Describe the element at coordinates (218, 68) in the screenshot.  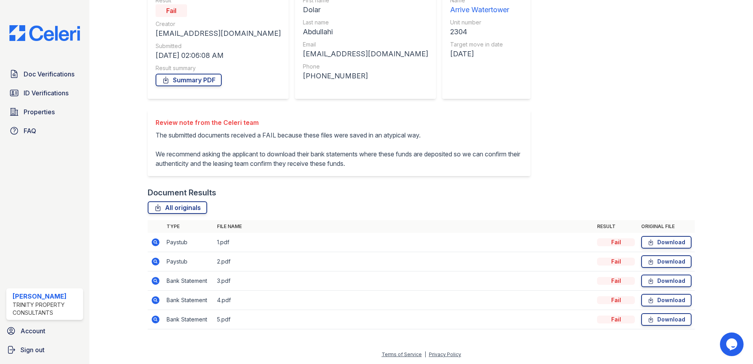
I see `div: Result summary` at that location.